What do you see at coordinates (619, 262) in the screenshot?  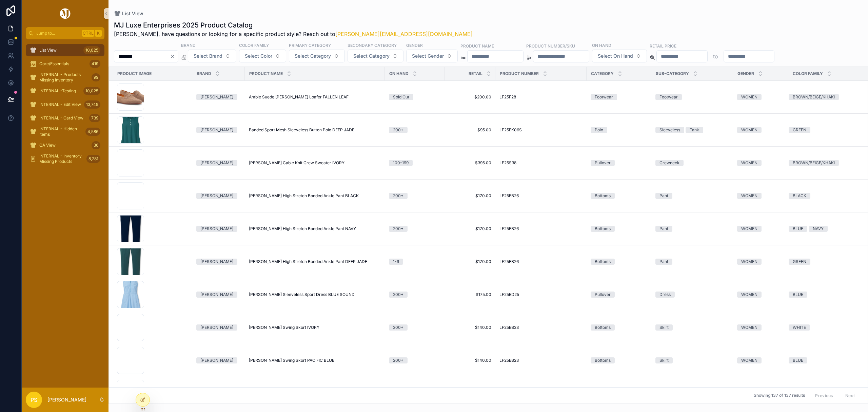 I see `a: Bottoms` at bounding box center [619, 262].